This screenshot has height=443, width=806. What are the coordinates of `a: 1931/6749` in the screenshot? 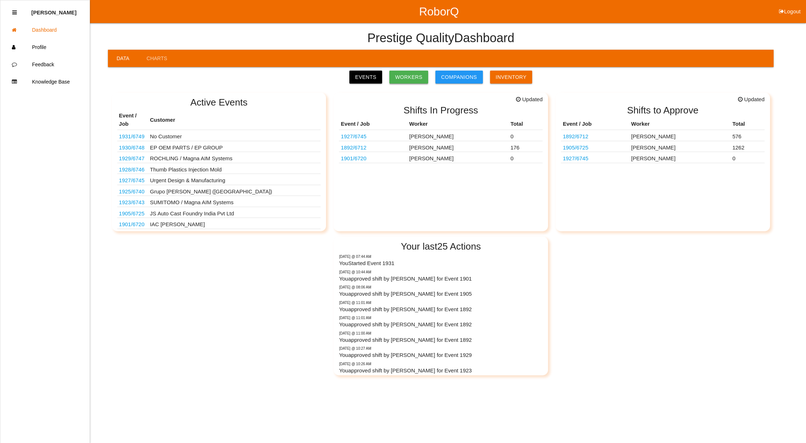 It's located at (132, 136).